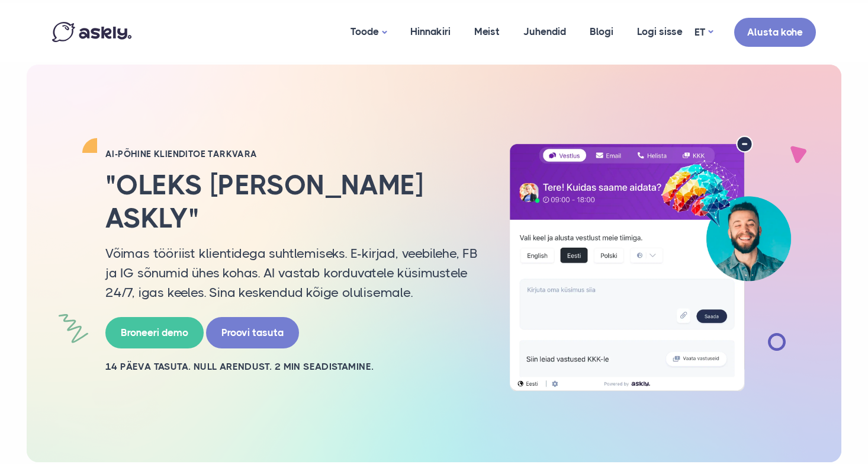  I want to click on img: Askly, so click(92, 32).